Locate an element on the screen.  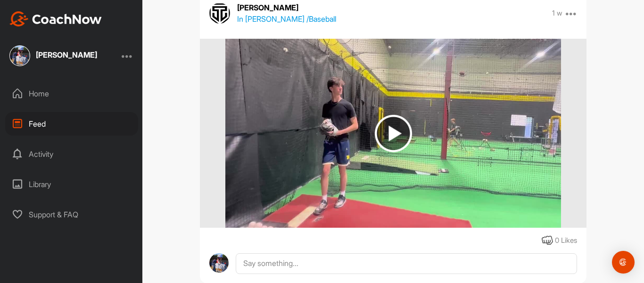
img: square_1a4455a943dfbfc2b9def515121c3b0e.jpg is located at coordinates (20, 56).